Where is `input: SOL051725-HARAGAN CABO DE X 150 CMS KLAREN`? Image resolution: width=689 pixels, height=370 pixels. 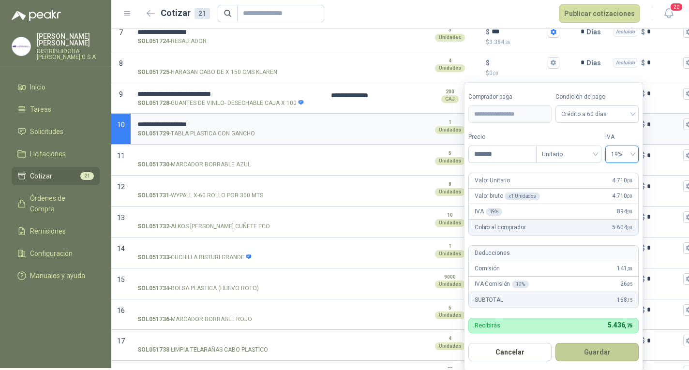
input: SOL051725-HARAGAN CABO DE X 150 CMS KLAREN is located at coordinates (227, 63).